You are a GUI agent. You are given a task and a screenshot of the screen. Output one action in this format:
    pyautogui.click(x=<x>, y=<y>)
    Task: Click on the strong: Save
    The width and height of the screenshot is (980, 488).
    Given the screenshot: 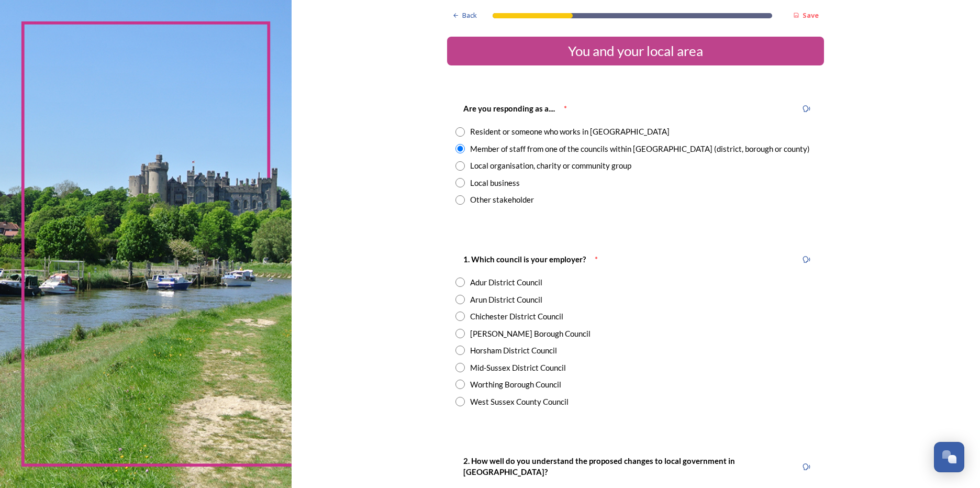 What is the action you would take?
    pyautogui.click(x=810, y=16)
    